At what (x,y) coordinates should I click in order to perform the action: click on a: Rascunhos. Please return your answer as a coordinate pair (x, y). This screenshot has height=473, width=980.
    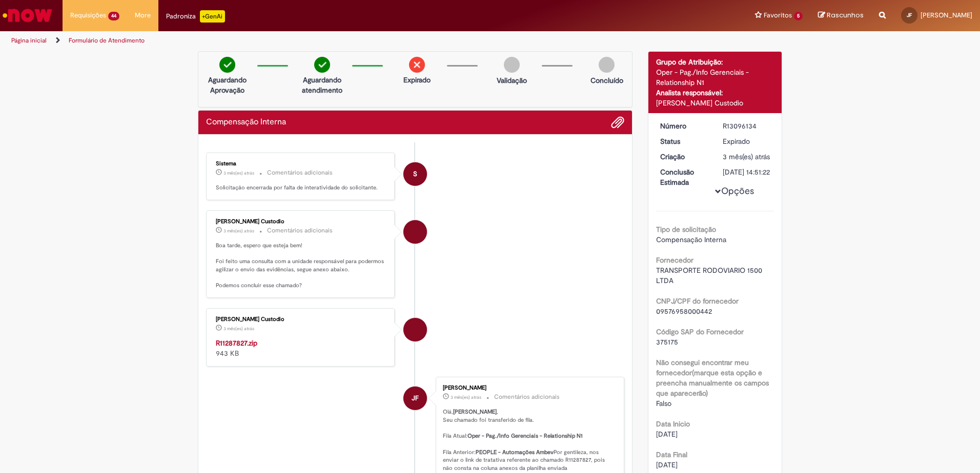
    Looking at the image, I should click on (840, 15).